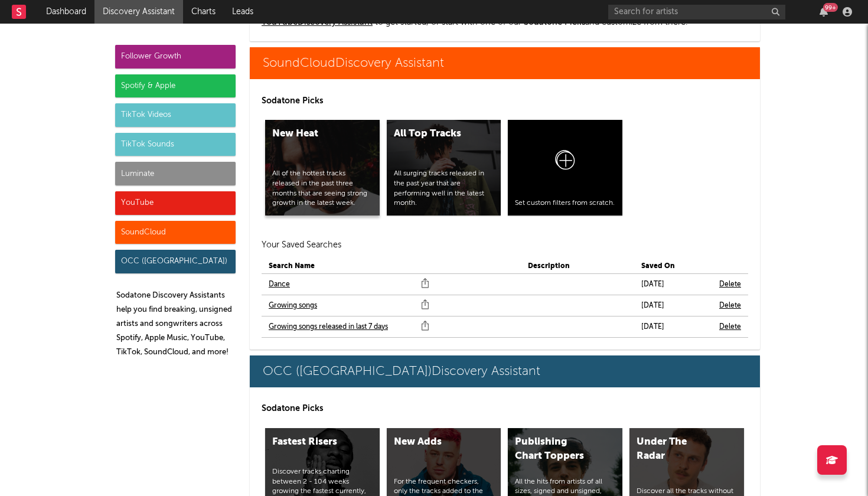  Describe the element at coordinates (176, 174) in the screenshot. I see `div: Luminate` at that location.